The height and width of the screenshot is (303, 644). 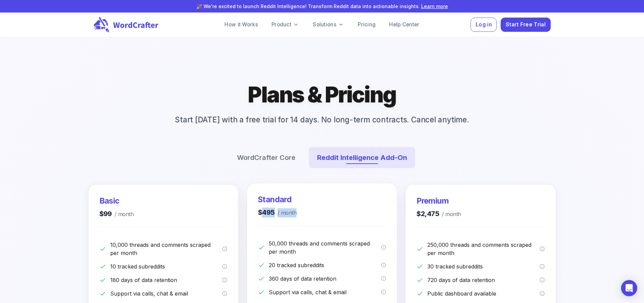 What do you see at coordinates (542, 280) in the screenshot?
I see `svg: How long we keep your scraped data in the database. Threads and comments older than 720 days are ...` at bounding box center [542, 280].